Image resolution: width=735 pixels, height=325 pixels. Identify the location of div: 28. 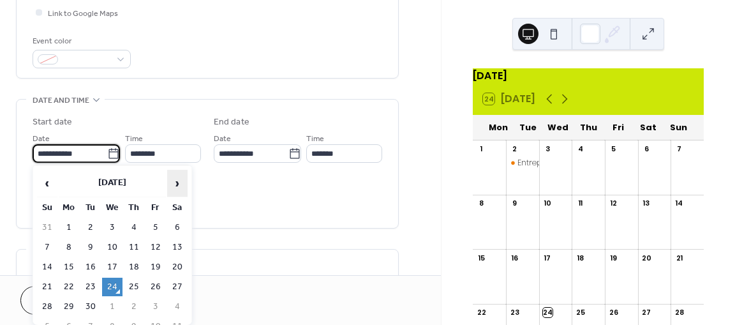
(679, 312).